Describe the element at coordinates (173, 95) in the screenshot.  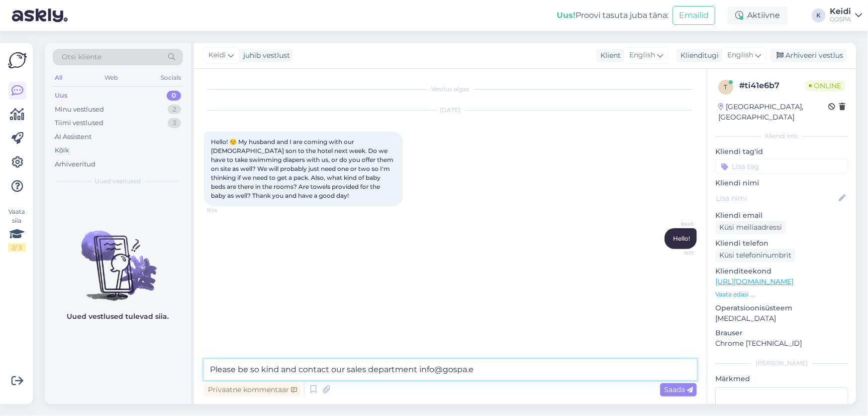
I see `div: 0` at that location.